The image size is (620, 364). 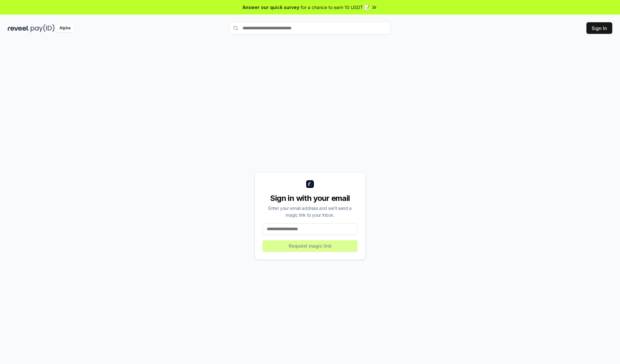 What do you see at coordinates (310, 198) in the screenshot?
I see `div: Sign in with your email` at bounding box center [310, 198].